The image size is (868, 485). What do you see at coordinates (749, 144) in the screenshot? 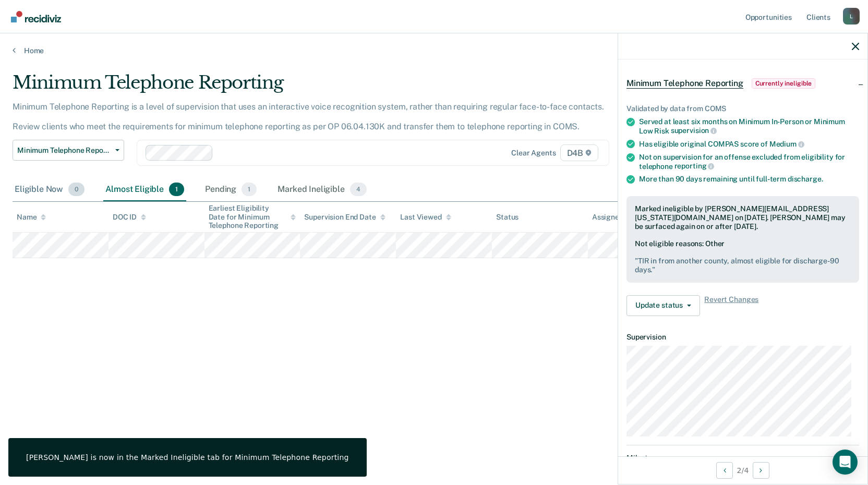
I see `div: Has eligible original COMPAS score of` at bounding box center [749, 144].